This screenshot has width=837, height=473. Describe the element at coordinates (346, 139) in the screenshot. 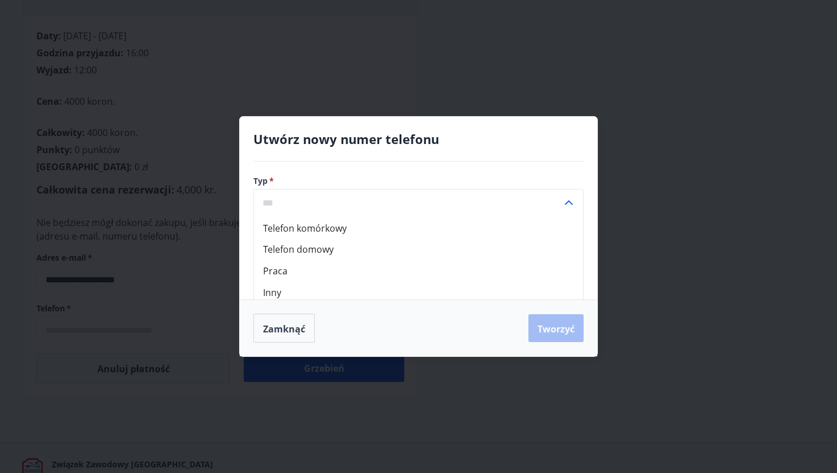

I see `font: Utwórz nowy numer telefonu` at that location.